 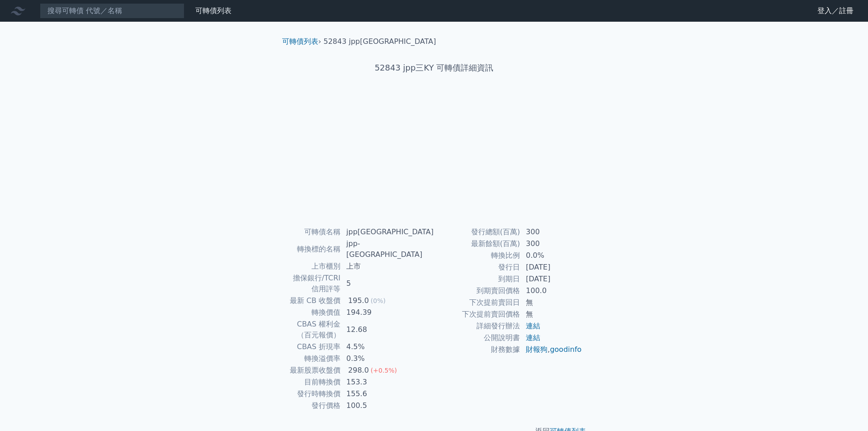 I want to click on td: 下次提前賣回日, so click(x=477, y=302).